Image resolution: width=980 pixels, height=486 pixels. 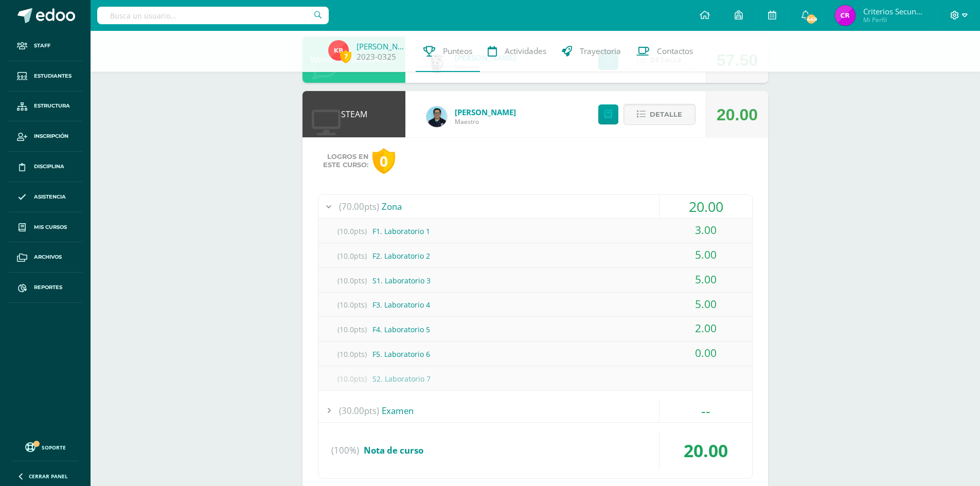 I want to click on span: Soporte, so click(x=53, y=447).